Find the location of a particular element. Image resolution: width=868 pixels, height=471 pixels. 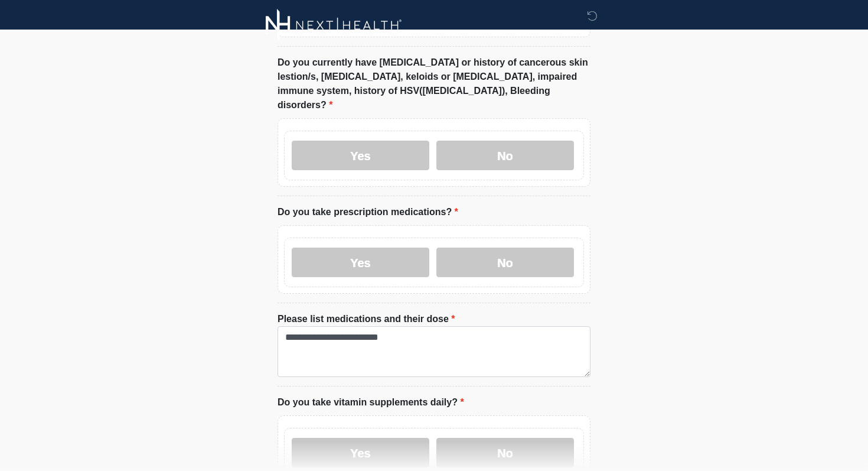

label: Do you take vitamin supplements daily? is located at coordinates (371, 402).